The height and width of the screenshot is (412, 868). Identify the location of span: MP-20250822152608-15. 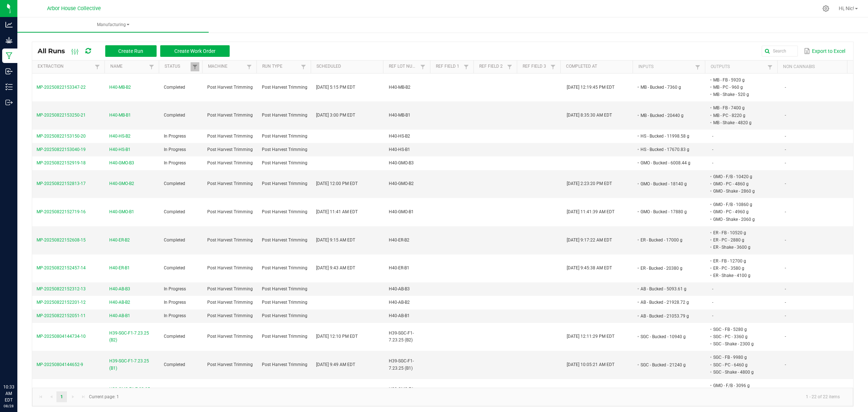
(61, 240).